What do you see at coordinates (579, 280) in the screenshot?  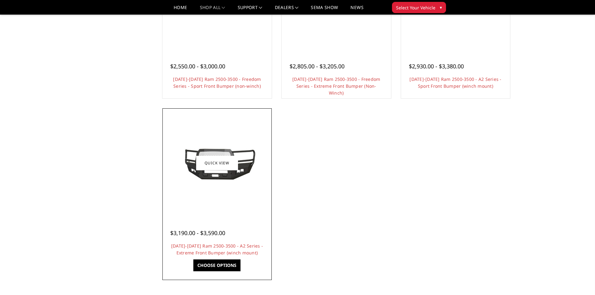 I see `div: Chat Widget` at bounding box center [579, 280].